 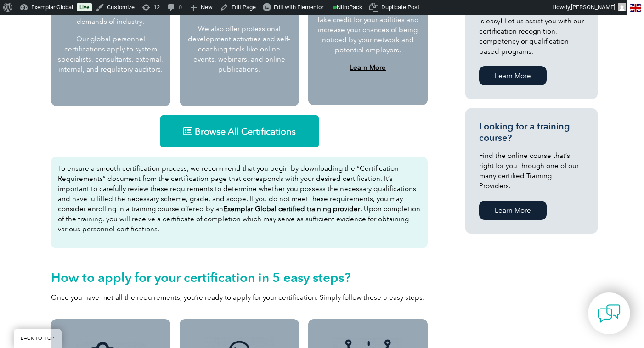 I want to click on b: Learn More, so click(x=368, y=68).